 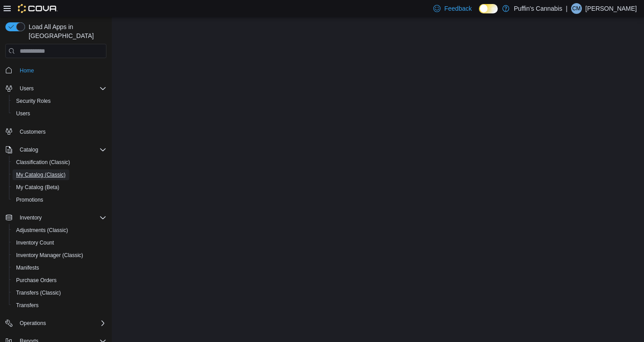 What do you see at coordinates (538, 8) in the screenshot?
I see `p: Puffin's Cannabis` at bounding box center [538, 8].